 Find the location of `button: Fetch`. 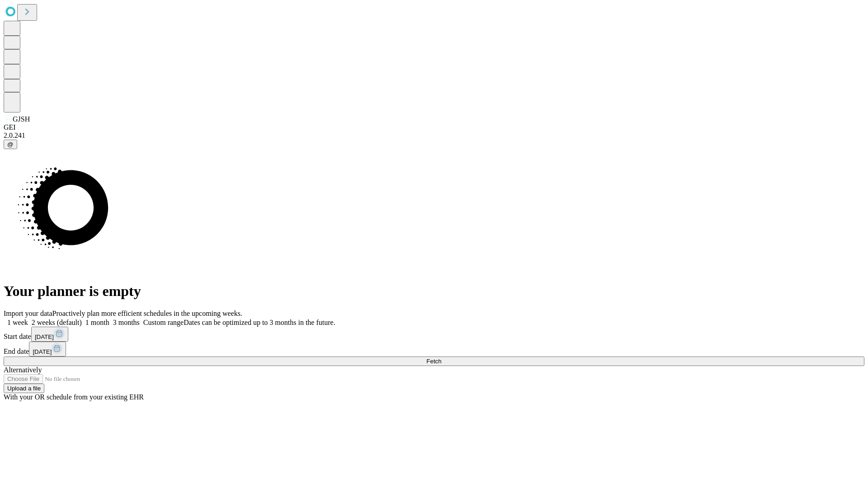

button: Fetch is located at coordinates (434, 361).